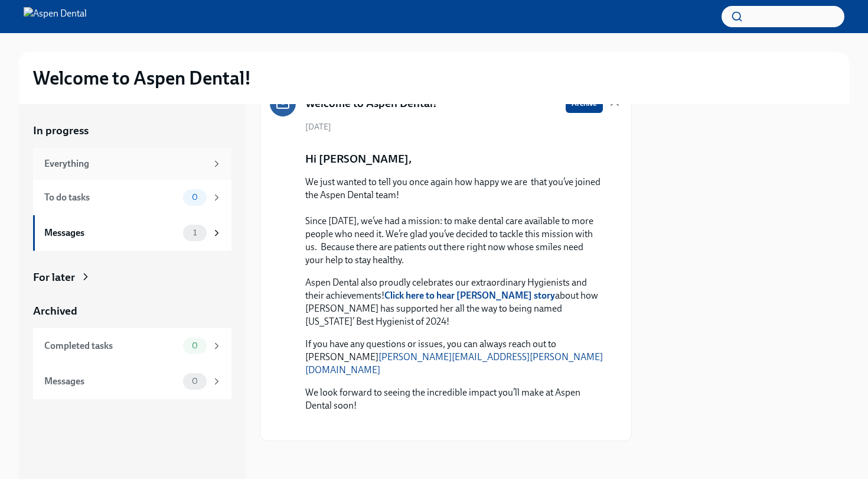  I want to click on div: For later, so click(54, 277).